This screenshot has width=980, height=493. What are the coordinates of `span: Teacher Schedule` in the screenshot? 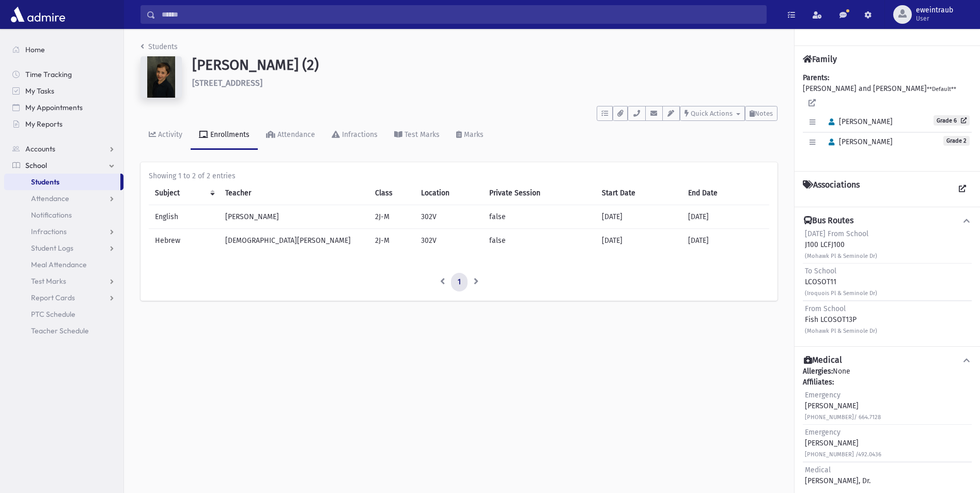 It's located at (60, 330).